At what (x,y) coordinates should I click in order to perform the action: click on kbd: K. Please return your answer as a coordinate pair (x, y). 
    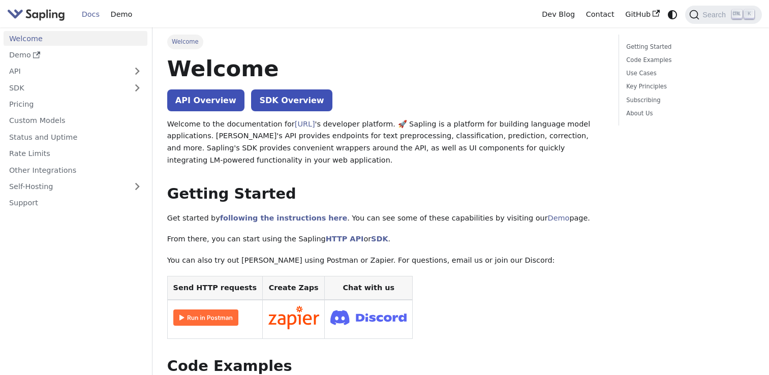
    Looking at the image, I should click on (749, 14).